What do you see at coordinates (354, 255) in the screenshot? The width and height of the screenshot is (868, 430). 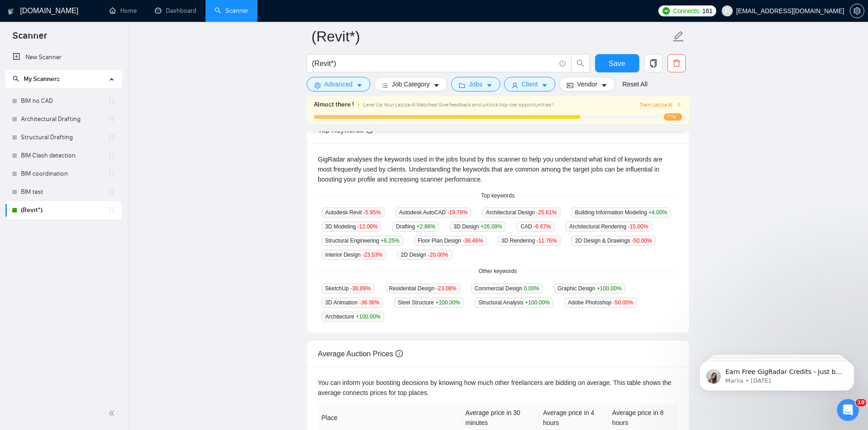 I see `span: Interior Design` at bounding box center [354, 255].